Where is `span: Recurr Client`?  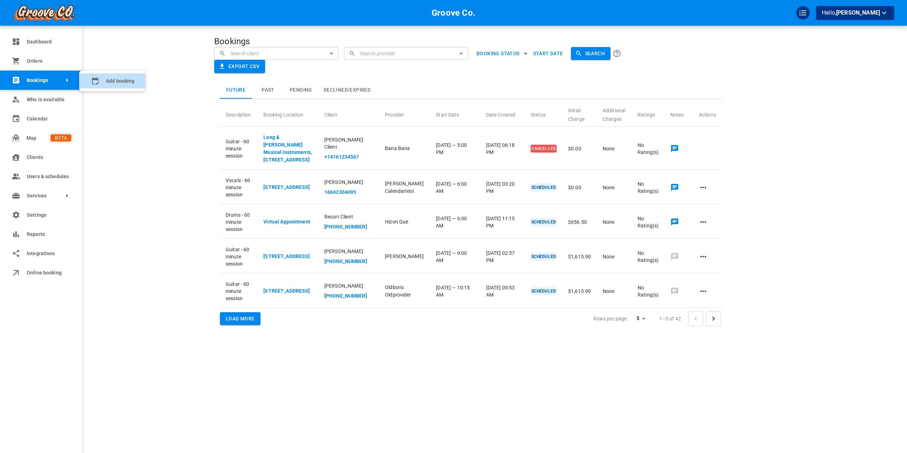 span: Recurr Client is located at coordinates (349, 217).